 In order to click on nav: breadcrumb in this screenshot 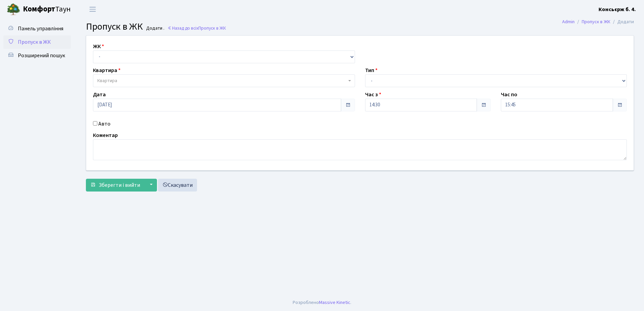, I will do `click(598, 22)`.